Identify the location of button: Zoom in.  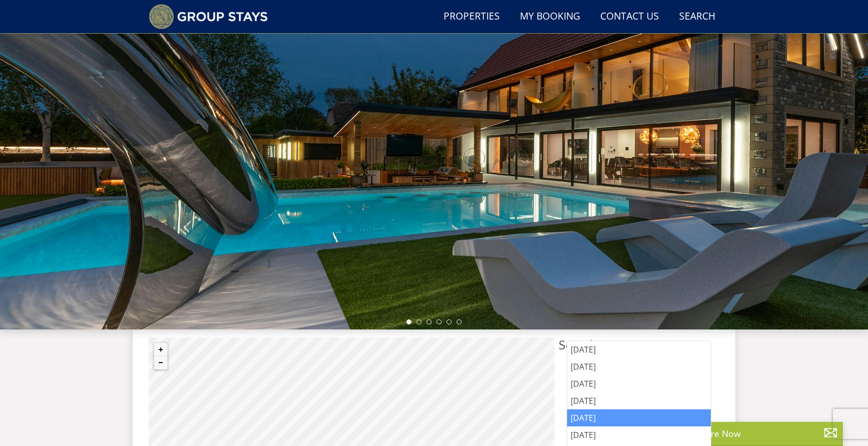
(160, 350).